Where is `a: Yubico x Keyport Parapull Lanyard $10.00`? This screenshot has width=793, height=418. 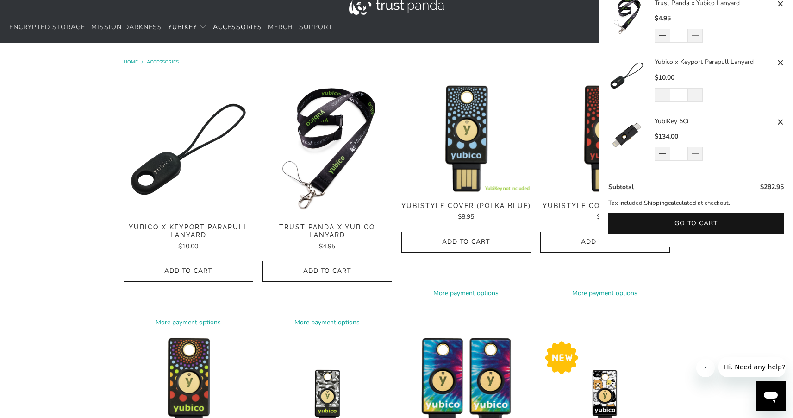
a: Yubico x Keyport Parapull Lanyard $10.00 is located at coordinates (188, 237).